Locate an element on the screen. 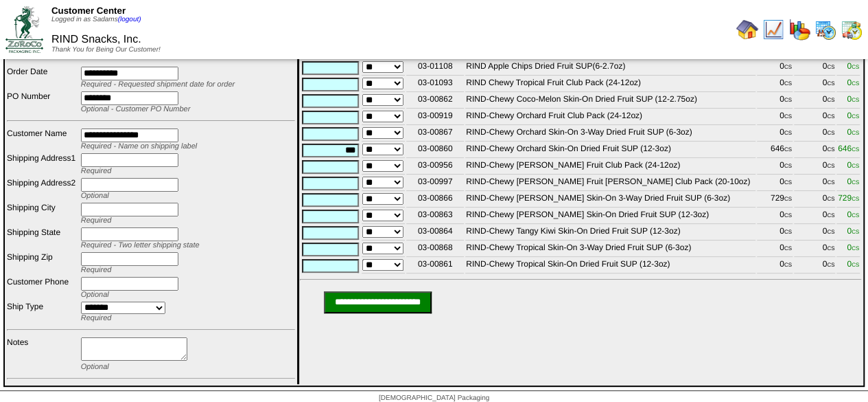 Image resolution: width=868 pixels, height=402 pixels. img: graph.gif is located at coordinates (800, 29).